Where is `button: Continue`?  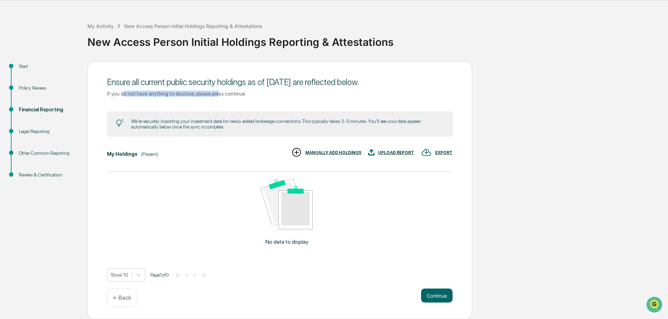
button: Continue is located at coordinates (437, 295).